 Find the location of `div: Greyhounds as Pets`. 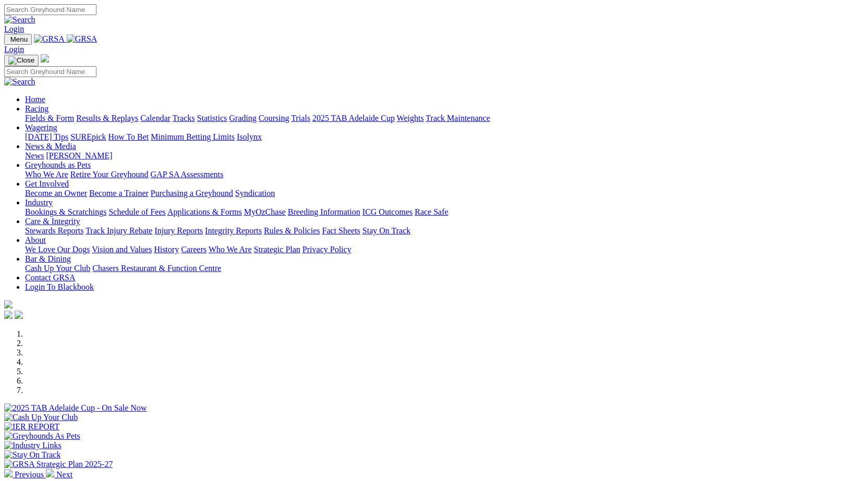

div: Greyhounds as Pets is located at coordinates (444, 175).